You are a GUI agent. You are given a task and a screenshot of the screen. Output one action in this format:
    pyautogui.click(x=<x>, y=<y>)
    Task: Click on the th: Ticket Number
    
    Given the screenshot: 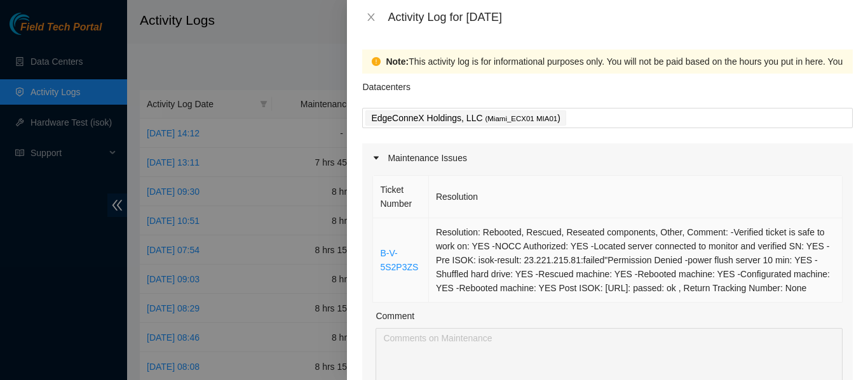 What is the action you would take?
    pyautogui.click(x=401, y=197)
    